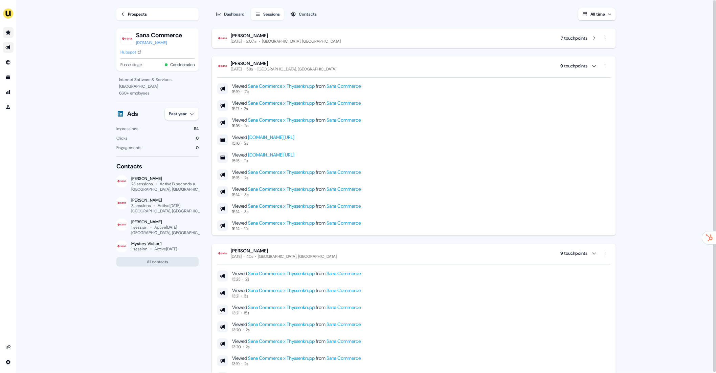 Image resolution: width=716 pixels, height=373 pixels. What do you see at coordinates (142, 184) in the screenshot?
I see `div: 23 sessions` at bounding box center [142, 184].